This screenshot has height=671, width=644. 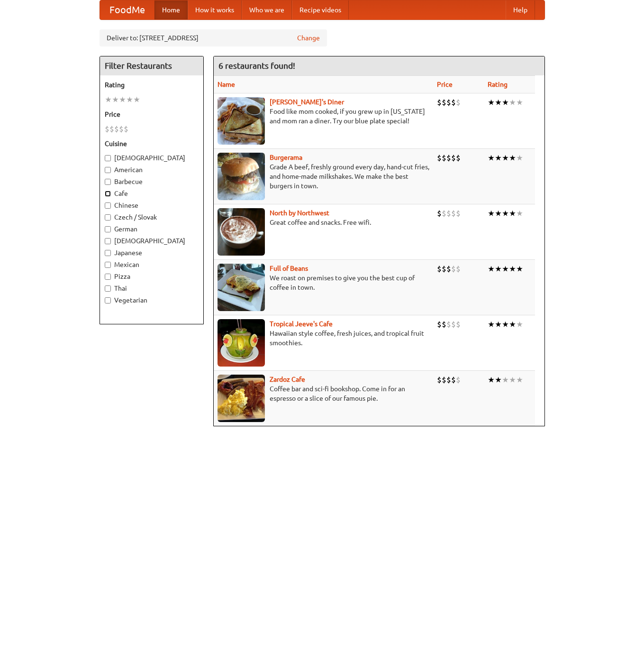 What do you see at coordinates (288, 379) in the screenshot?
I see `b: Zardoz Cafe` at bounding box center [288, 379].